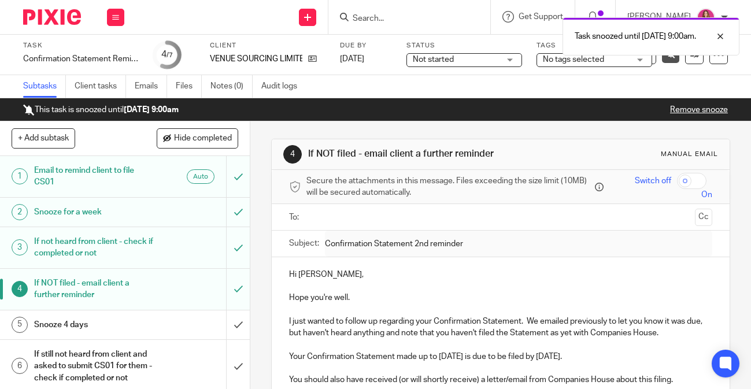  I want to click on button: Hide completed, so click(197, 138).